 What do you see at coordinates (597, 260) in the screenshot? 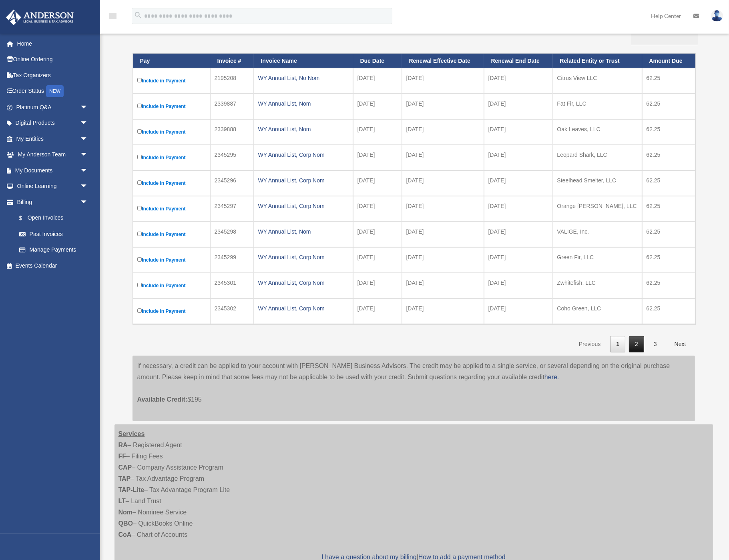
I see `td: Green Fir, LLC` at bounding box center [597, 260].